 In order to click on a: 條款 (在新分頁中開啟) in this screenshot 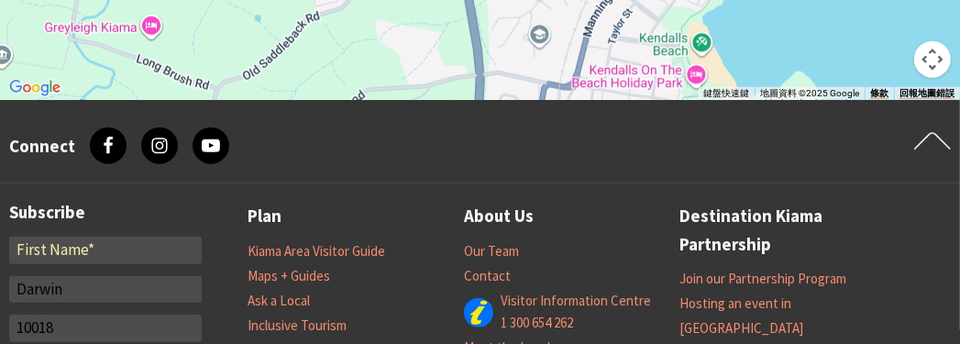, I will do `click(880, 94)`.